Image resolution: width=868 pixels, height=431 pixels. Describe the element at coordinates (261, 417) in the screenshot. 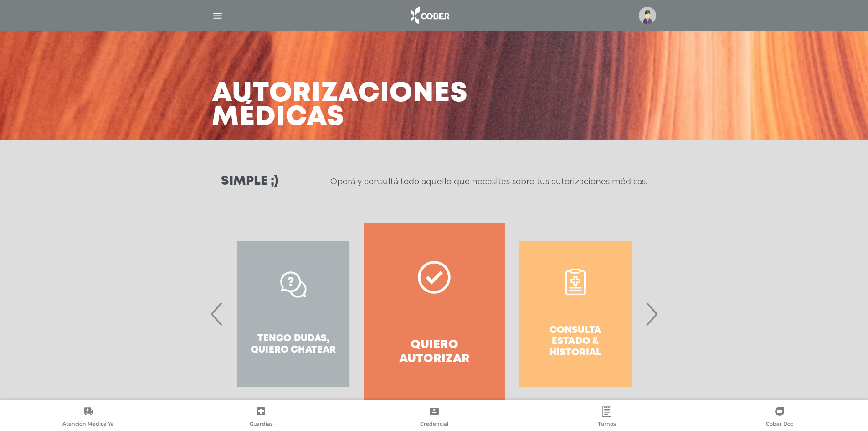

I see `a: Guardias` at that location.